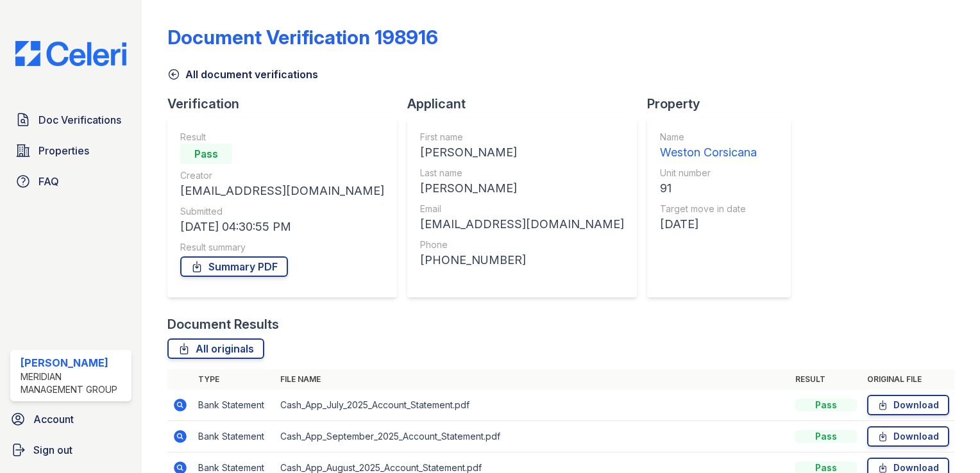 This screenshot has width=980, height=473. What do you see at coordinates (53, 419) in the screenshot?
I see `span: Account` at bounding box center [53, 419].